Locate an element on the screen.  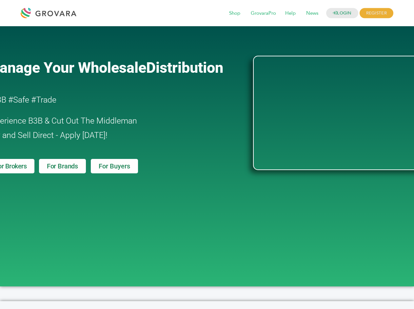
a: Shop is located at coordinates (235, 13).